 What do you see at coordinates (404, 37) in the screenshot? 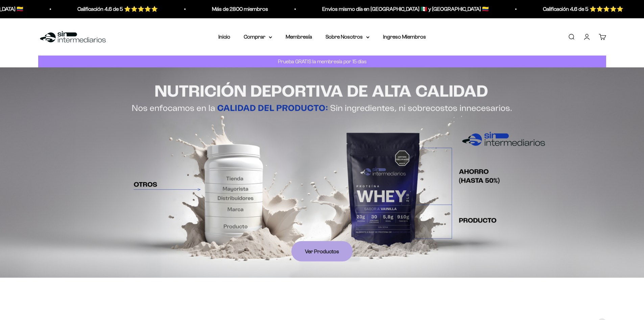
I see `a: Ingreso Miembros` at bounding box center [404, 37].